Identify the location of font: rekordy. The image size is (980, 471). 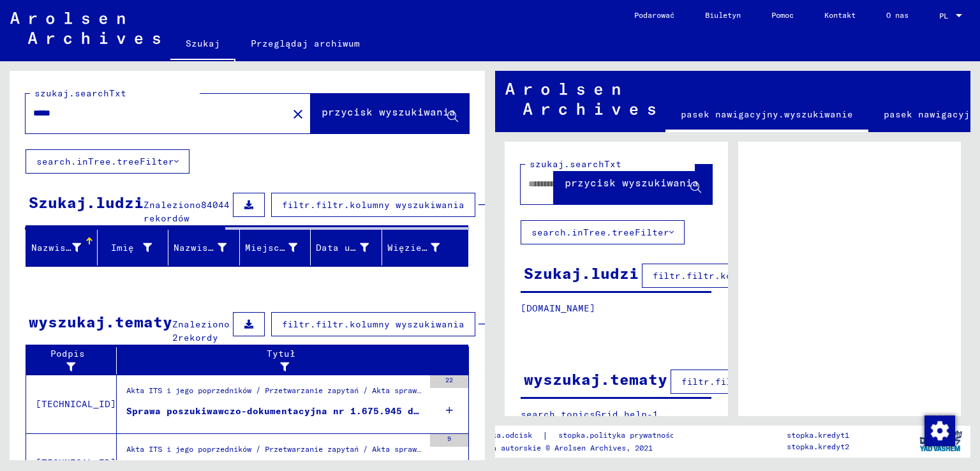
(198, 338).